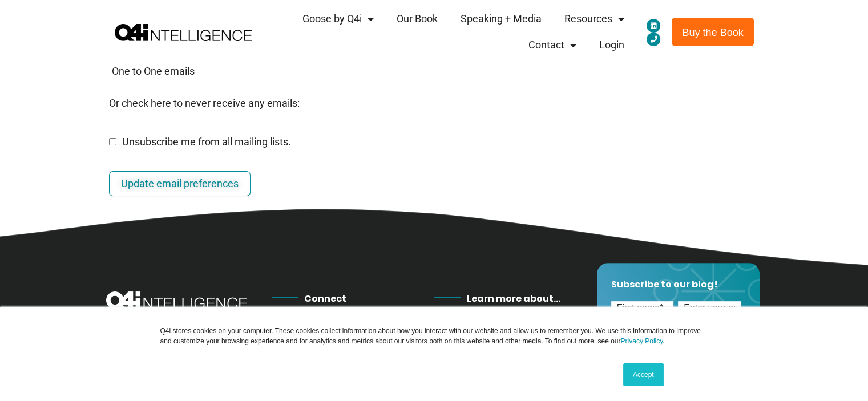 This screenshot has width=868, height=401. I want to click on nav: Main menu, so click(444, 32).